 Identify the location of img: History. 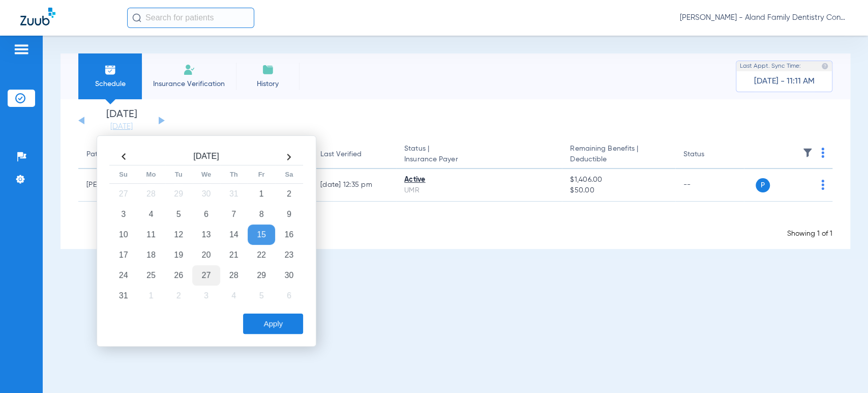
(268, 70).